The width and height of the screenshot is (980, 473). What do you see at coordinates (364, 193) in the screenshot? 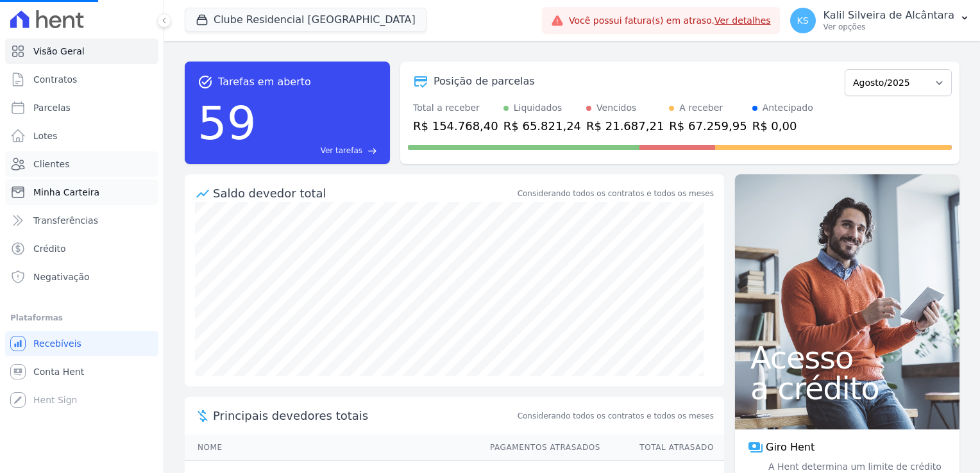
I see `div: Saldo devedor total` at bounding box center [364, 193].